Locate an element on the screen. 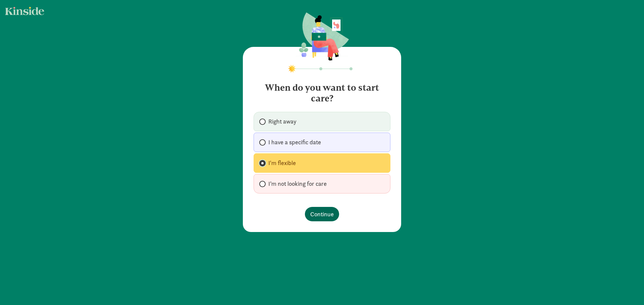 This screenshot has height=305, width=644. h4: When do you want to start care? is located at coordinates (322, 90).